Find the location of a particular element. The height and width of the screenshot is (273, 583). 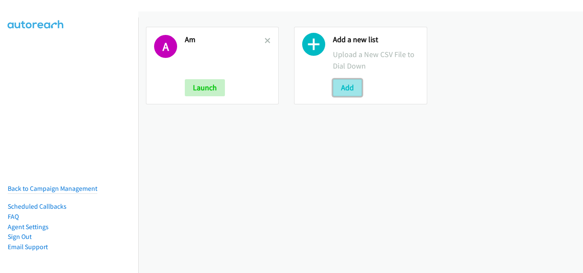

h1: A is located at coordinates (165, 46).